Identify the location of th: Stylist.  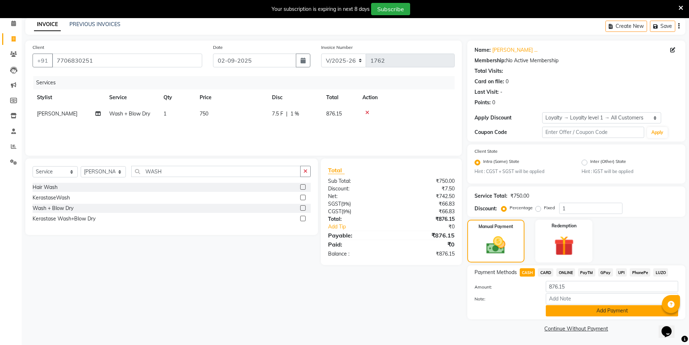
(69, 97).